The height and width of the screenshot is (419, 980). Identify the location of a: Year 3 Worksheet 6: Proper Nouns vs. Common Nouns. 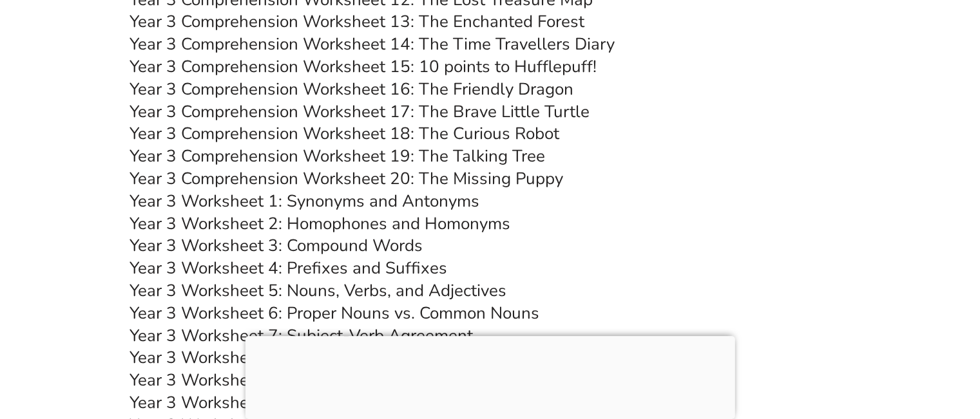
(334, 313).